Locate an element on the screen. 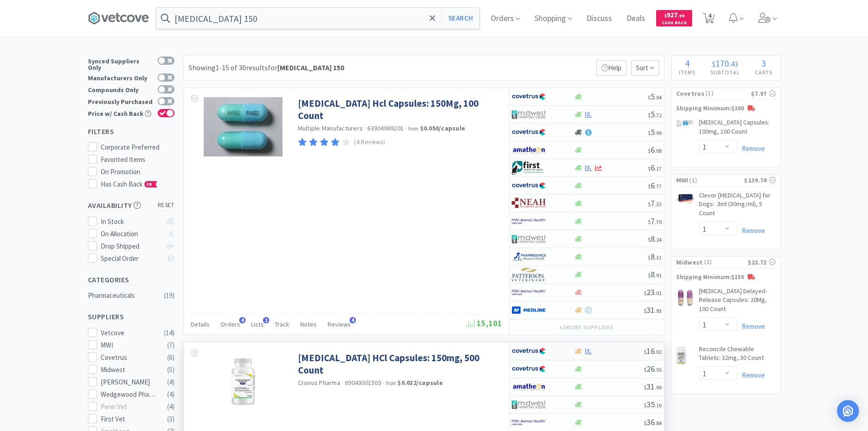 This screenshot has width=868, height=431. div: $7.97 is located at coordinates (763, 94).